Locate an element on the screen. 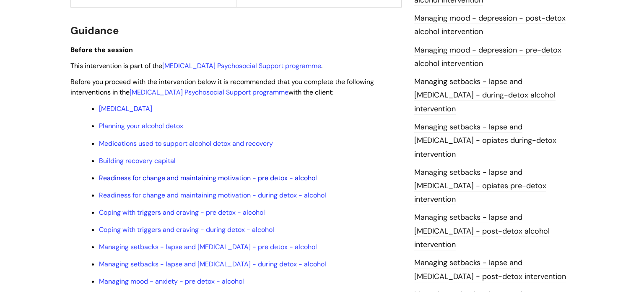 This screenshot has width=644, height=292. a: Readiness for change and maintaining motivation - pre detox - alcohol is located at coordinates (208, 178).